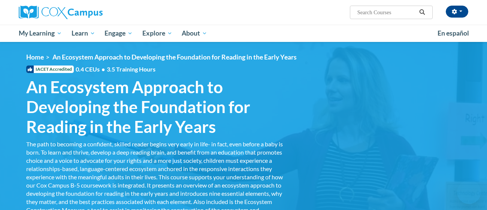 Image resolution: width=487 pixels, height=210 pixels. I want to click on a: Learn, so click(83, 33).